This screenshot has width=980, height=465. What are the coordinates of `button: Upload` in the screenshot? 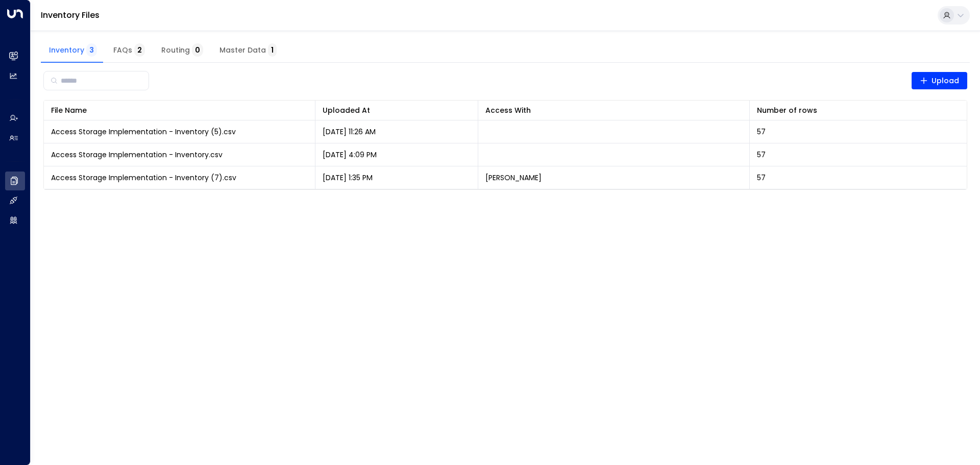 It's located at (940, 80).